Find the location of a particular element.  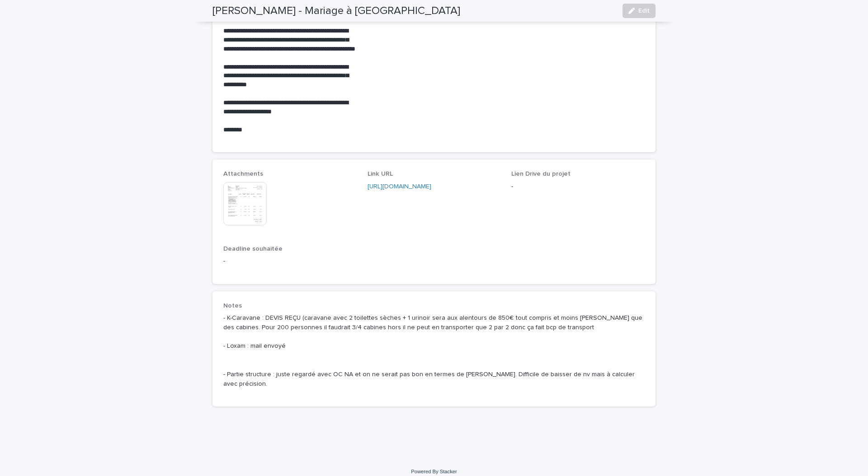

p: - K-Caravane : DEVIS REÇU (caravane avec 2 toilettes sèches + 1 urinoir sera aux alentours de 850... is located at coordinates (434, 351).